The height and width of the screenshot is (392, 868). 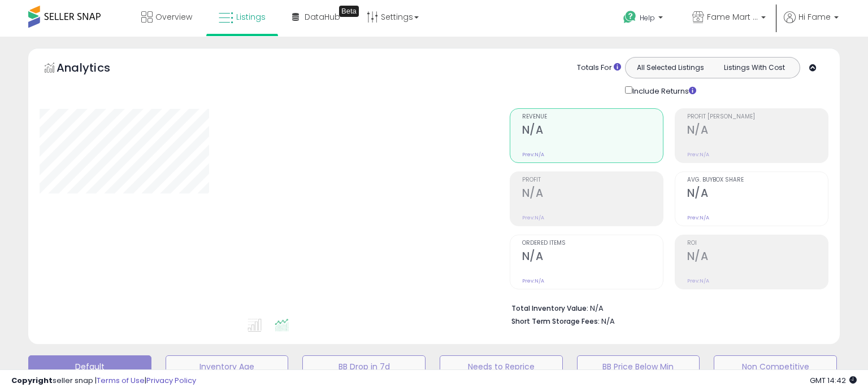 I want to click on span: Hi Fame, so click(x=814, y=17).